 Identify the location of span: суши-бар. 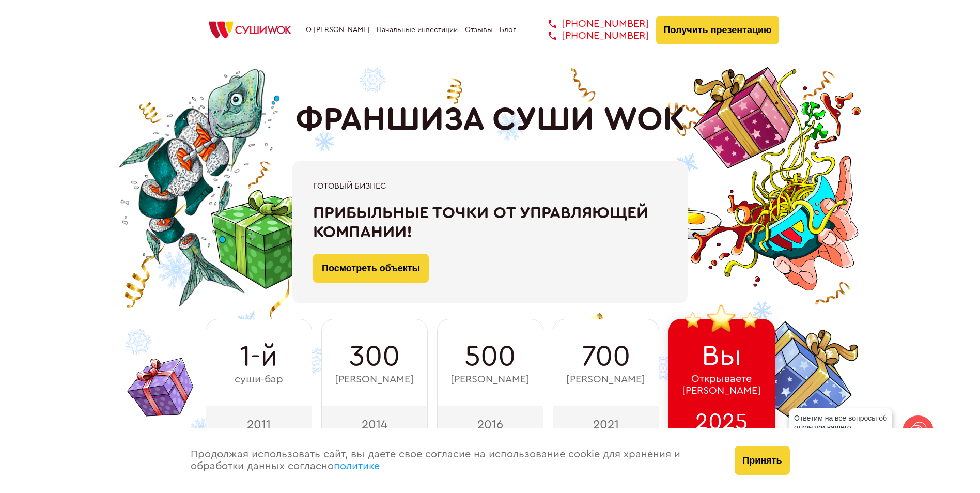
(259, 379).